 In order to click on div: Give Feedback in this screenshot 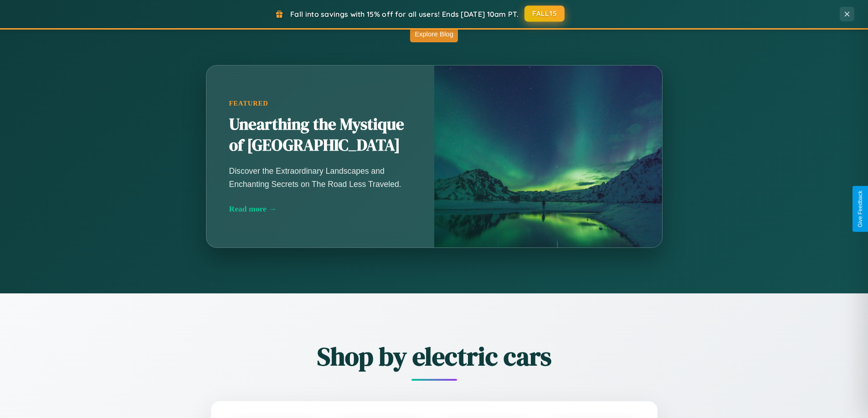, I will do `click(860, 209)`.